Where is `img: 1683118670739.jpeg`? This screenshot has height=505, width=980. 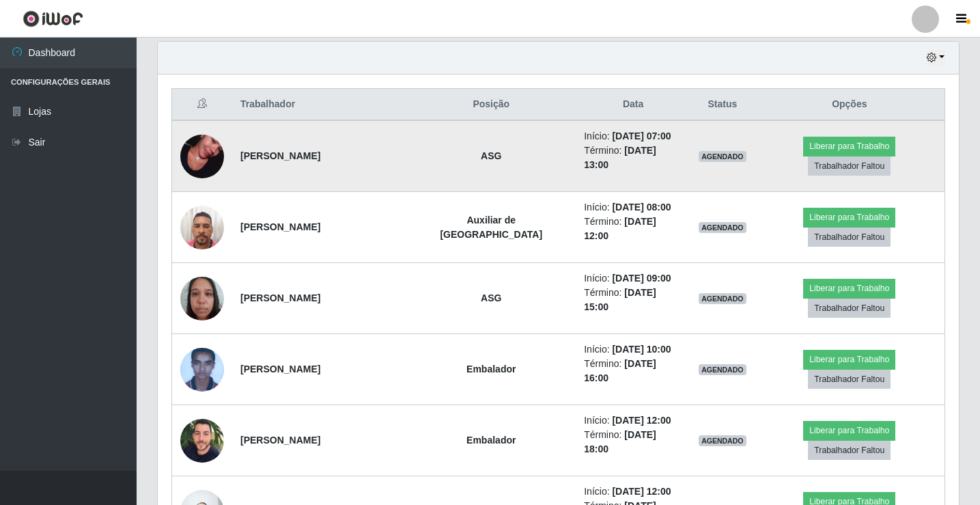 img: 1683118670739.jpeg is located at coordinates (202, 440).